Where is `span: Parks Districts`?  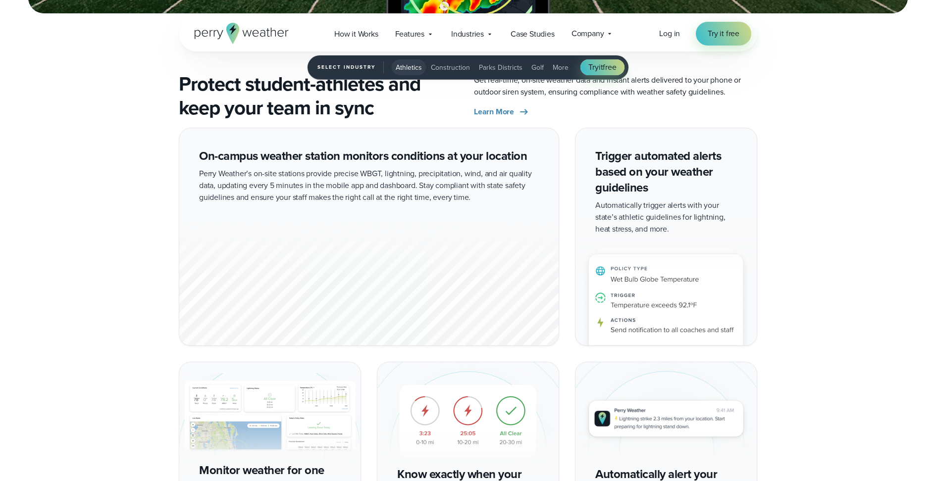 span: Parks Districts is located at coordinates (501, 67).